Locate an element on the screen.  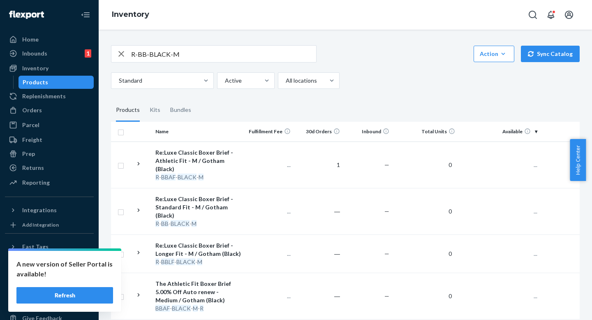
div: The Athletic Fit Boxer Brief 5.00% Off Auto renew - Medium / Gotham (Black) is located at coordinates (198, 292).